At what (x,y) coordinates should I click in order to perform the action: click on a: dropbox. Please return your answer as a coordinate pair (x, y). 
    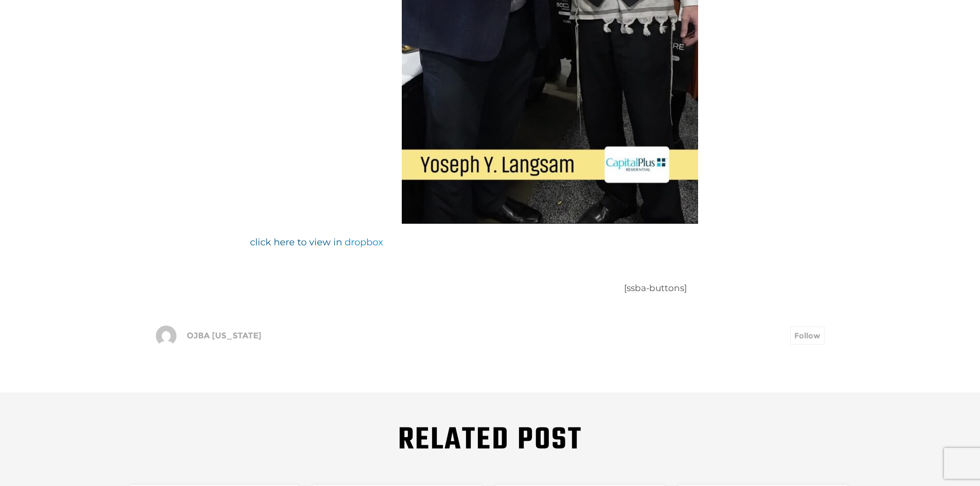
    Looking at the image, I should click on (363, 243).